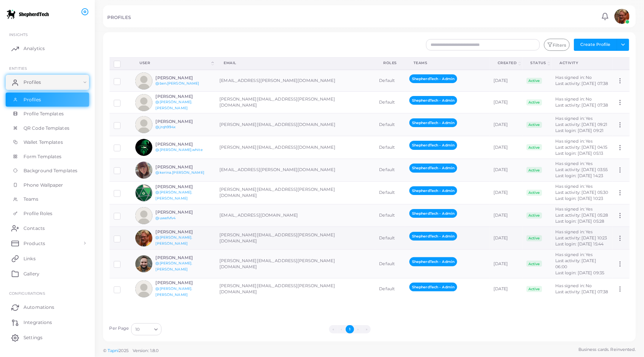  I want to click on a: @uwefvfv4, so click(166, 218).